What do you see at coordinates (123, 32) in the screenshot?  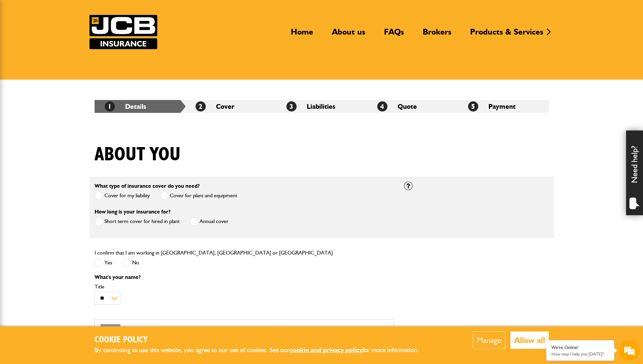 I see `a: JCB Insurance Services` at bounding box center [123, 32].